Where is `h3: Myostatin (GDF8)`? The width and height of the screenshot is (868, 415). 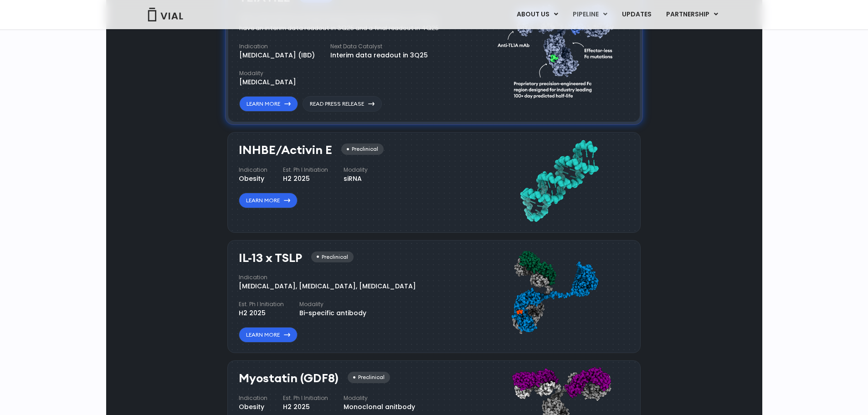 h3: Myostatin (GDF8) is located at coordinates (288, 378).